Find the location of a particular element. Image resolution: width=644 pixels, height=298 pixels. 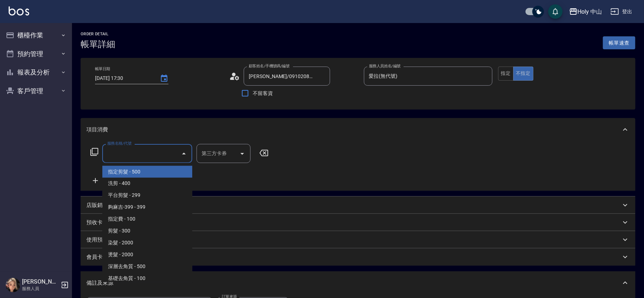

button: 櫃檯作業 is located at coordinates (36, 35).